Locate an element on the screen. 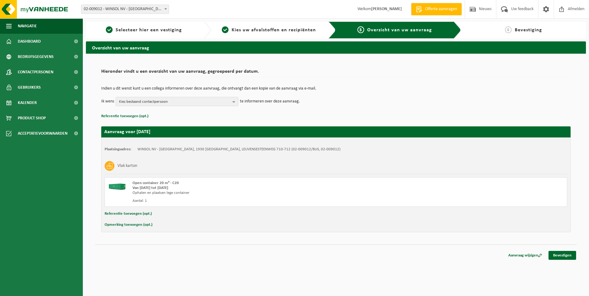  h3: Vlak karton is located at coordinates (127, 166).